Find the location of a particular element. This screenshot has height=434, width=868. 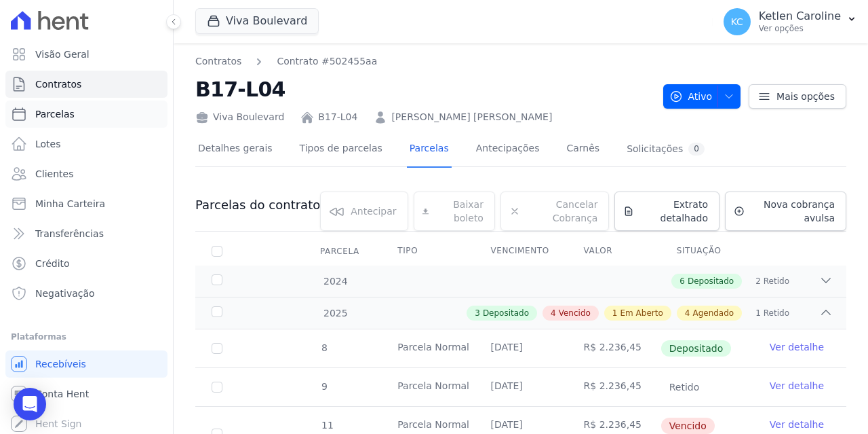

a: Visão Geral is located at coordinates (86, 54).